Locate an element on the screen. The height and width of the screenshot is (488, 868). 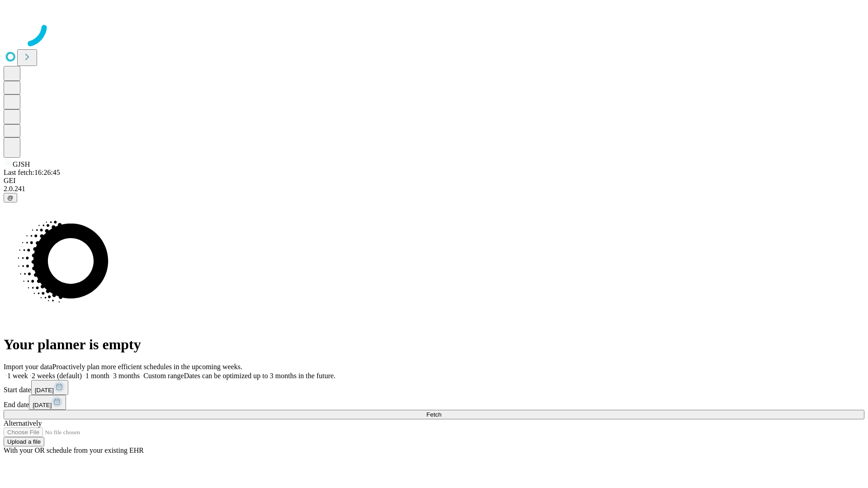
span: GJSH is located at coordinates (21, 164).